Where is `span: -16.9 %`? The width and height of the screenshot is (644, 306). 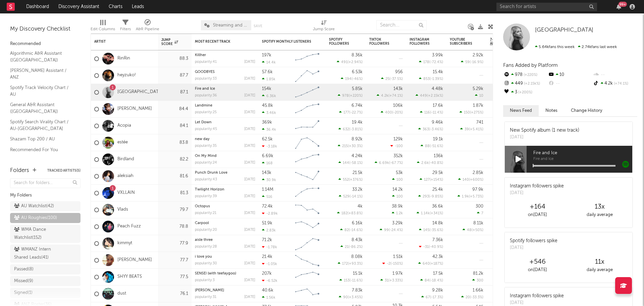
span: -16.9 % is located at coordinates (476, 62).